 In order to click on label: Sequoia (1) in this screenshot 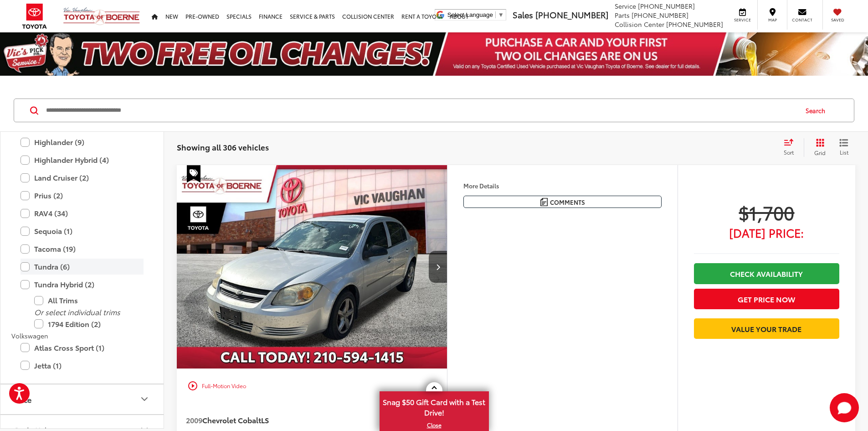, I will do `click(82, 231)`.